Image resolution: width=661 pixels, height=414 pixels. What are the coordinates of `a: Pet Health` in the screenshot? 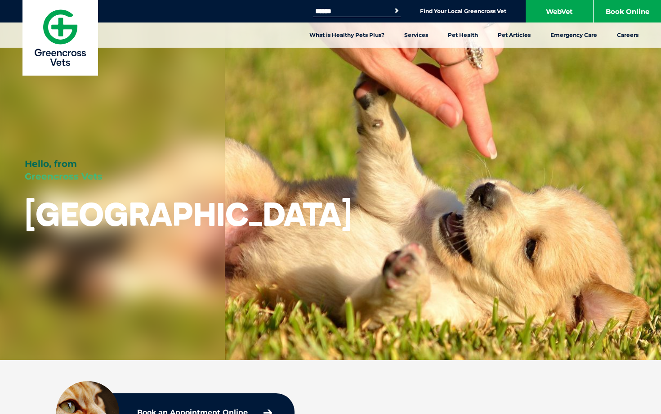 It's located at (463, 35).